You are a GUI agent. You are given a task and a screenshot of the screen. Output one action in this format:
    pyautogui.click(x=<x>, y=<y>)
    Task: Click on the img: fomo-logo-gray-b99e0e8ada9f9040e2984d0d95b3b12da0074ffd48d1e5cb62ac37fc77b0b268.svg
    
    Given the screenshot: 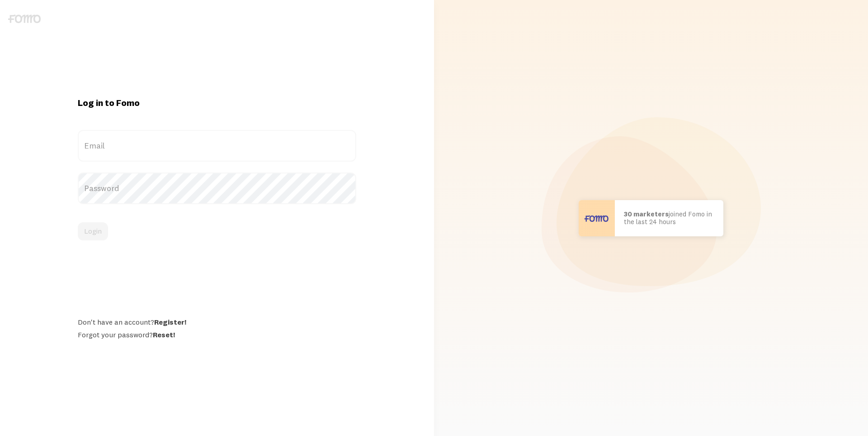 What is the action you would take?
    pyautogui.click(x=24, y=19)
    